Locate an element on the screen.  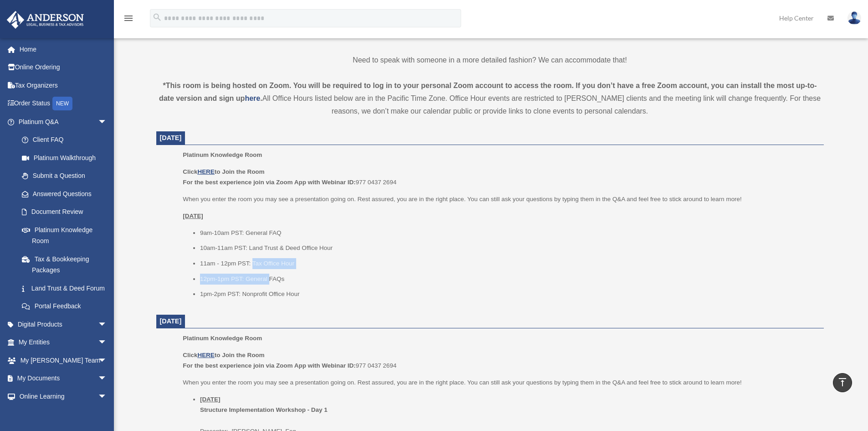
i: search is located at coordinates (157, 18).